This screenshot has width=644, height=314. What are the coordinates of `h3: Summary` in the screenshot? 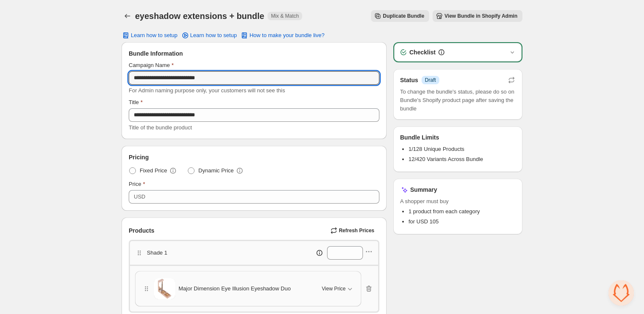 It's located at (423, 190).